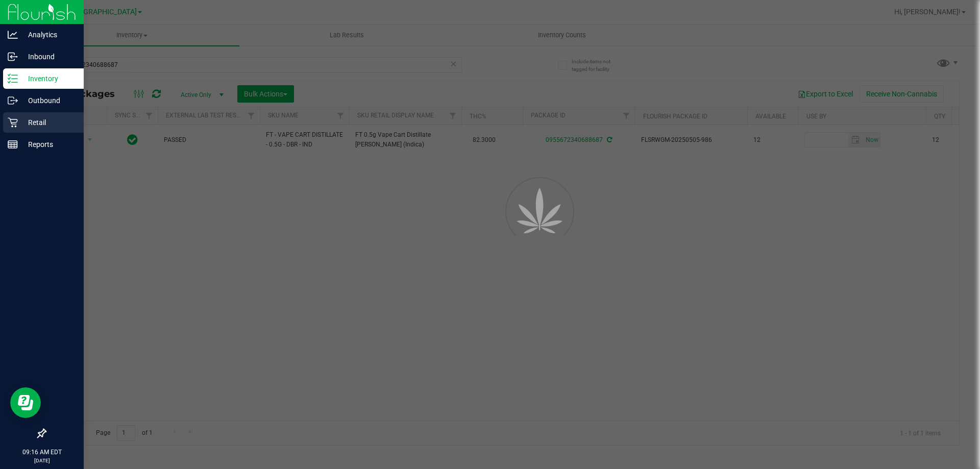 The width and height of the screenshot is (980, 469). I want to click on inline-svg: Inbound, so click(13, 56).